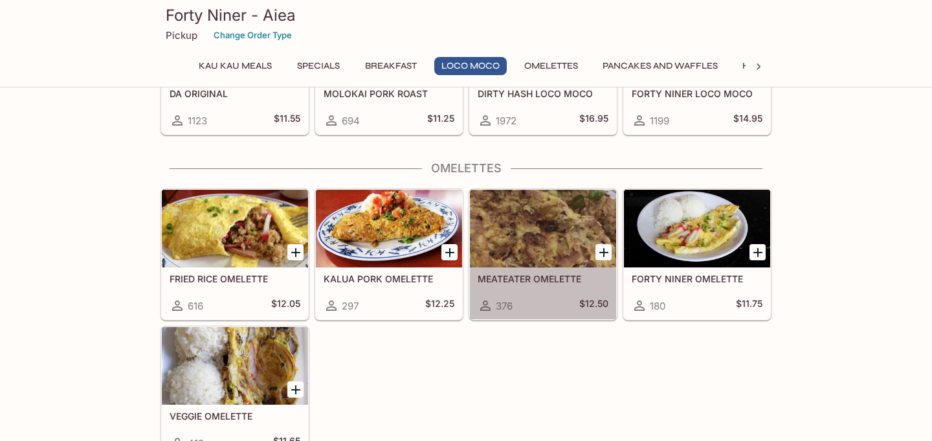  What do you see at coordinates (286, 306) in the screenshot?
I see `h5: $12.05` at bounding box center [286, 306].